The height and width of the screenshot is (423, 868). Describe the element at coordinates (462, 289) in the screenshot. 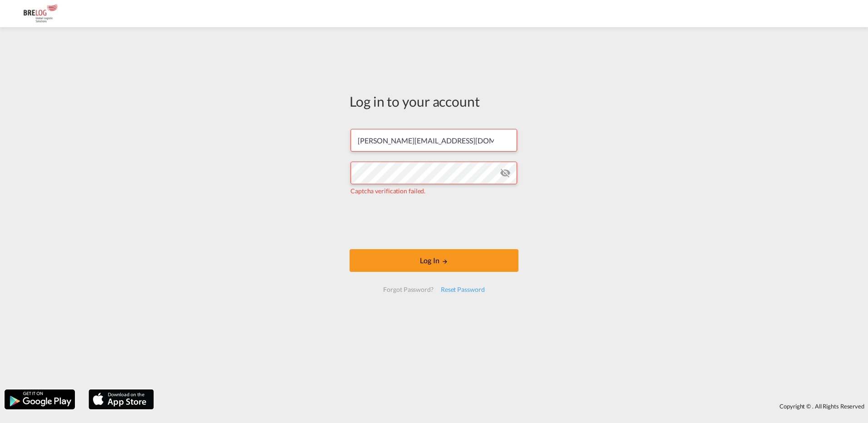

I see `div: Reset Password` at that location.